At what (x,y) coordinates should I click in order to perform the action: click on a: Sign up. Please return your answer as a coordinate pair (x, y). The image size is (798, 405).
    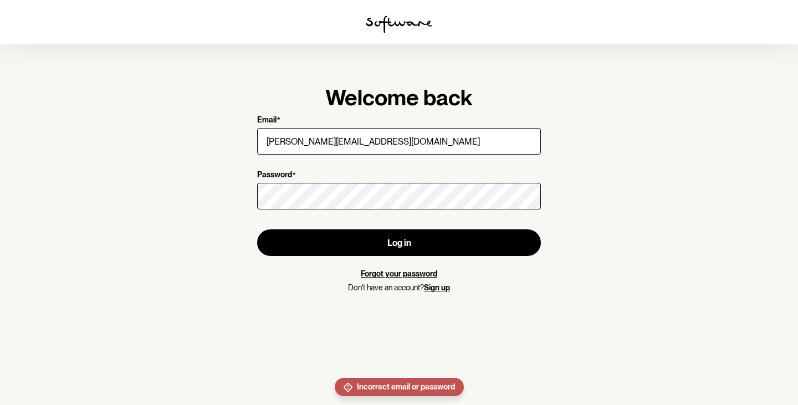
    Looking at the image, I should click on (436, 287).